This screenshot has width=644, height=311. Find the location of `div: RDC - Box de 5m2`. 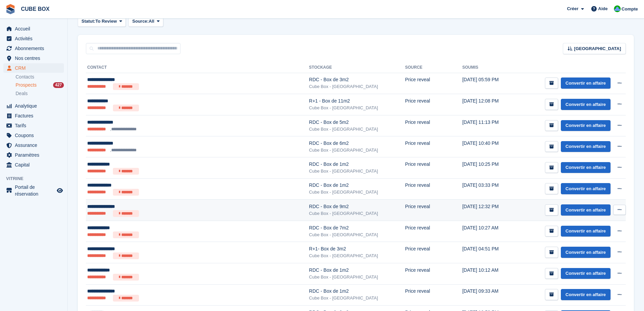

div: RDC - Box de 5m2 is located at coordinates (357, 122).